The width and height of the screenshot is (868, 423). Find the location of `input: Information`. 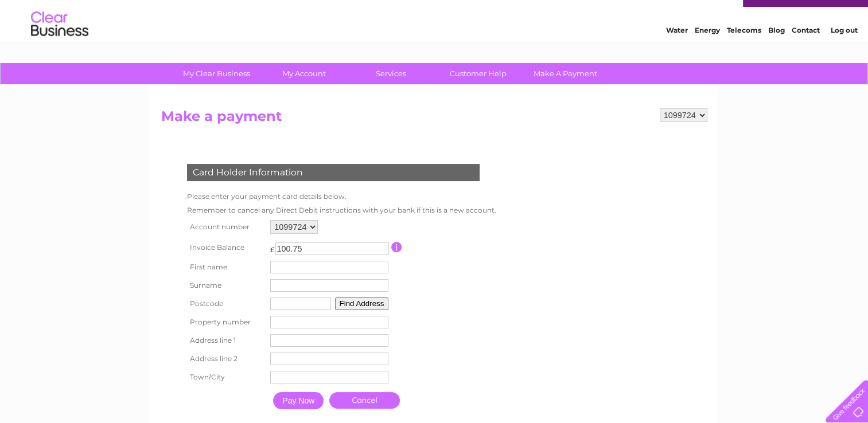

input: Information is located at coordinates (396, 247).